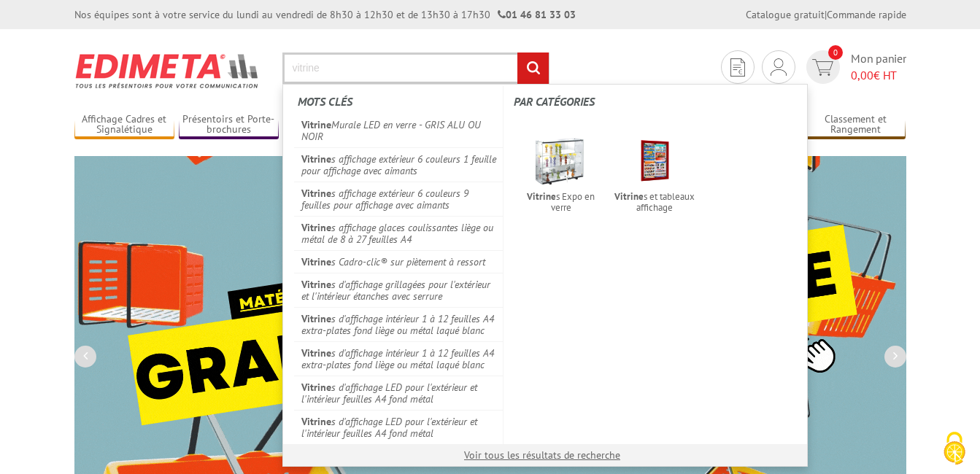 The width and height of the screenshot is (980, 474). What do you see at coordinates (955, 450) in the screenshot?
I see `button: Cookies (fenêtre modale)` at bounding box center [955, 450].